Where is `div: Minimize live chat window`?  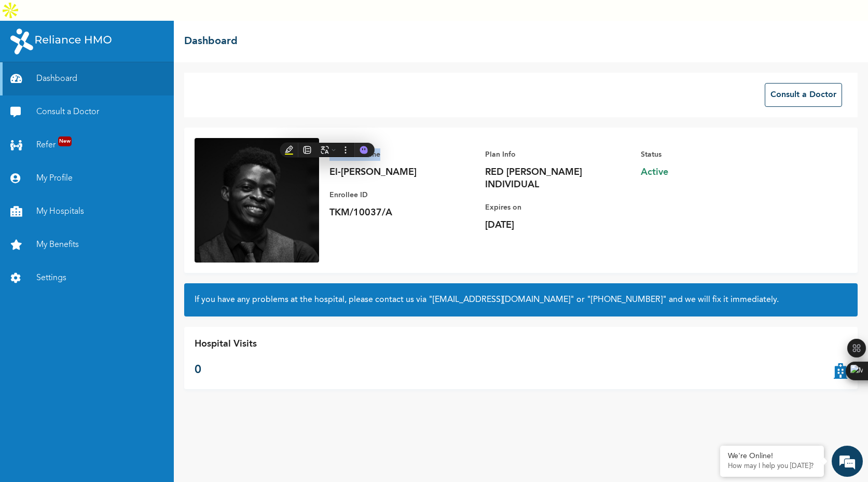 div: Minimize live chat window is located at coordinates (183, 17).